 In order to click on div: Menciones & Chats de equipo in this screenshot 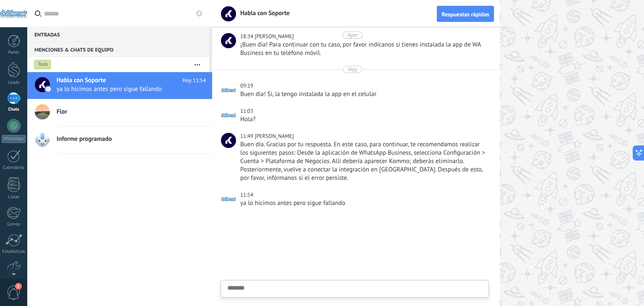, I will do `click(119, 50)`.